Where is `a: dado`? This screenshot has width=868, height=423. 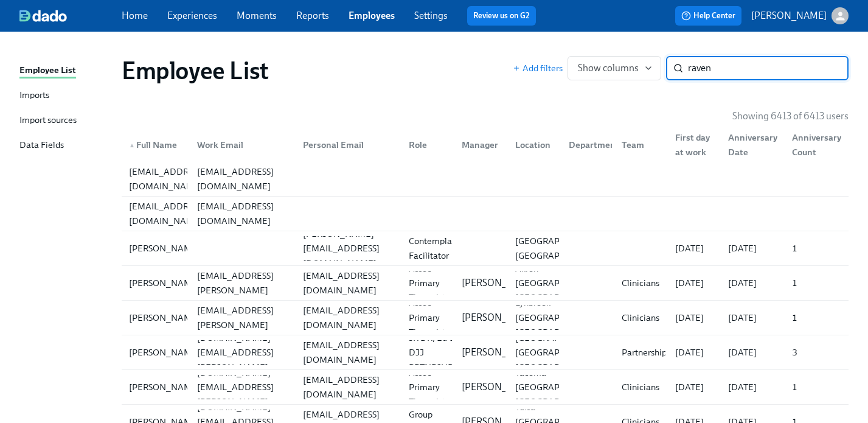
a: dado is located at coordinates (70, 16).